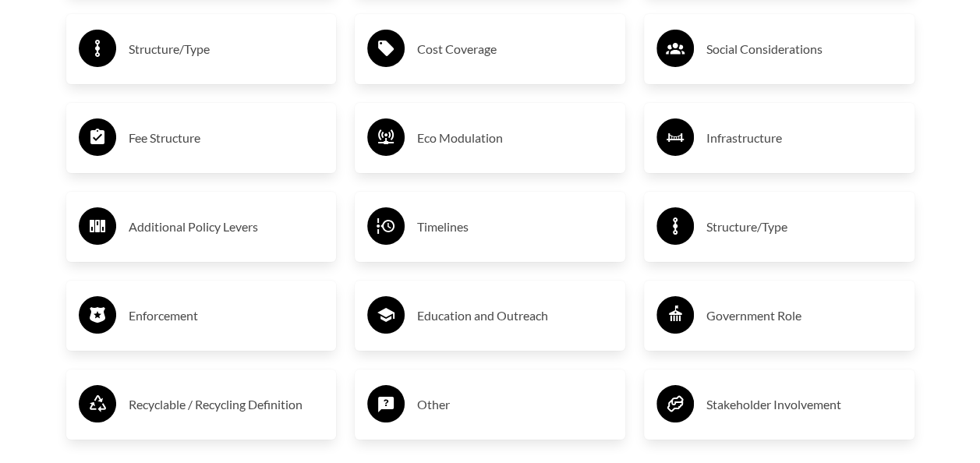  I want to click on h3: Timelines, so click(515, 226).